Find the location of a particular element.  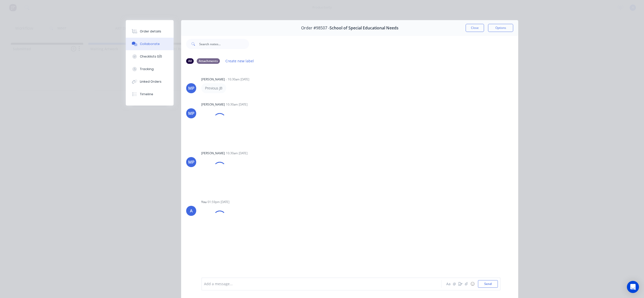

div: Collaborate is located at coordinates (150, 44).